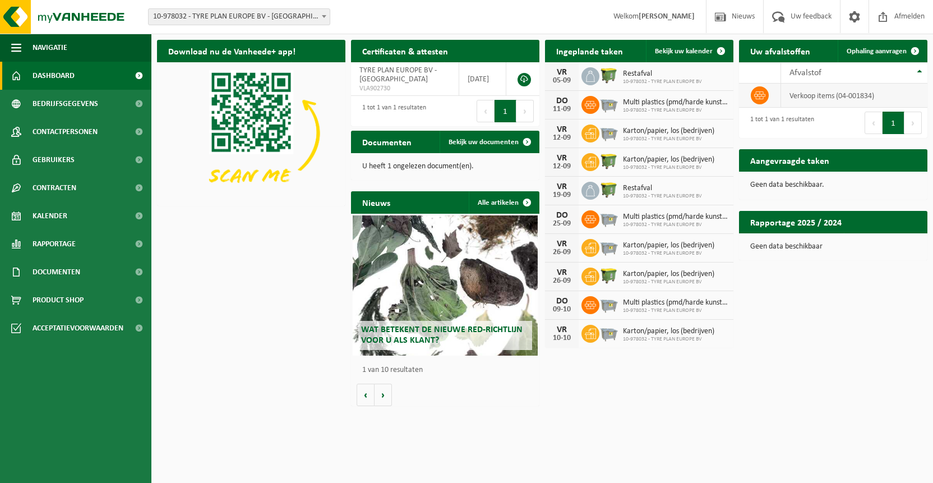  What do you see at coordinates (58, 300) in the screenshot?
I see `span: Product Shop` at bounding box center [58, 300].